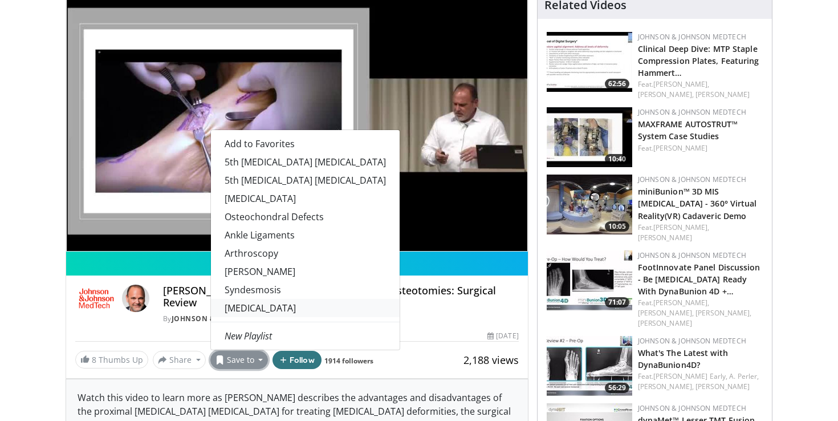 The height and width of the screenshot is (421, 838). I want to click on span: 71:07, so click(617, 302).